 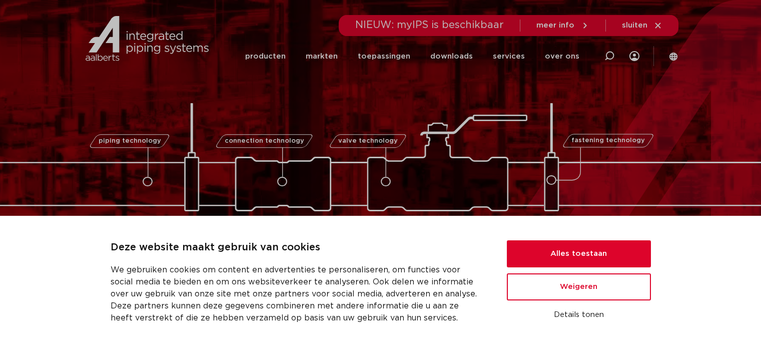 What do you see at coordinates (642, 26) in the screenshot?
I see `a: sluiten` at bounding box center [642, 26].